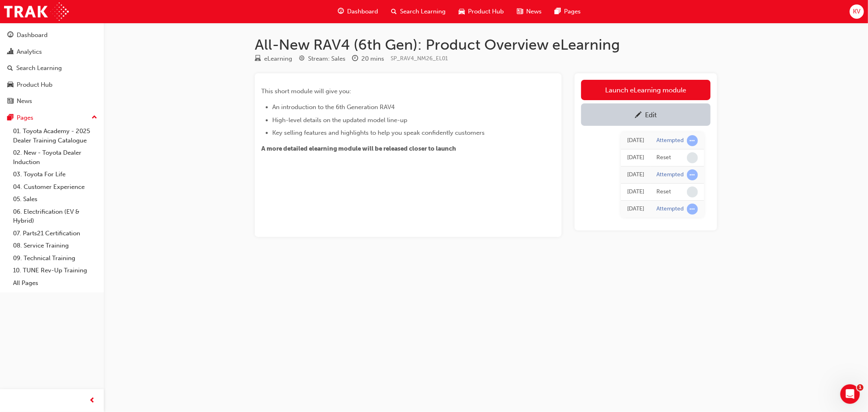 Image resolution: width=868 pixels, height=412 pixels. I want to click on a: Dashboard, so click(52, 35).